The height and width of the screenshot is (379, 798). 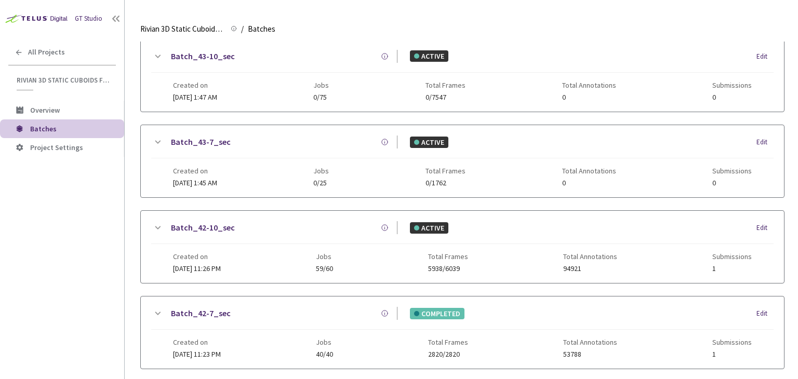 I want to click on a: Batch_43-10_sec, so click(x=203, y=56).